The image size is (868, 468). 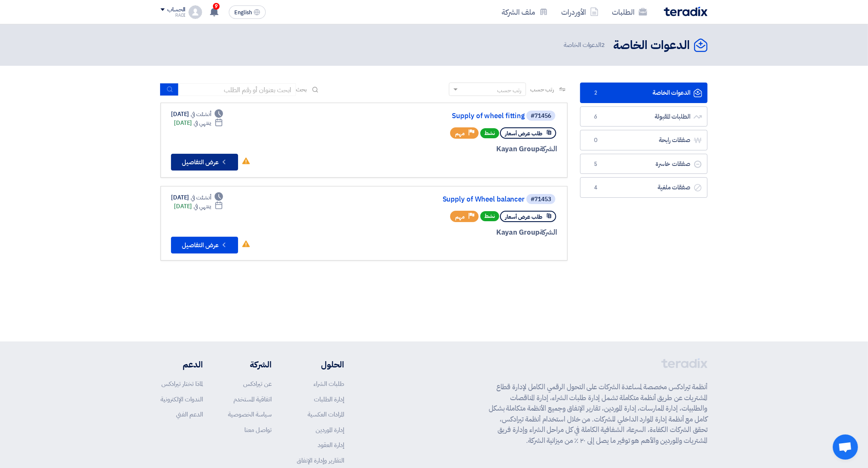 What do you see at coordinates (321, 364) in the screenshot?
I see `li: الحلول` at bounding box center [321, 364].